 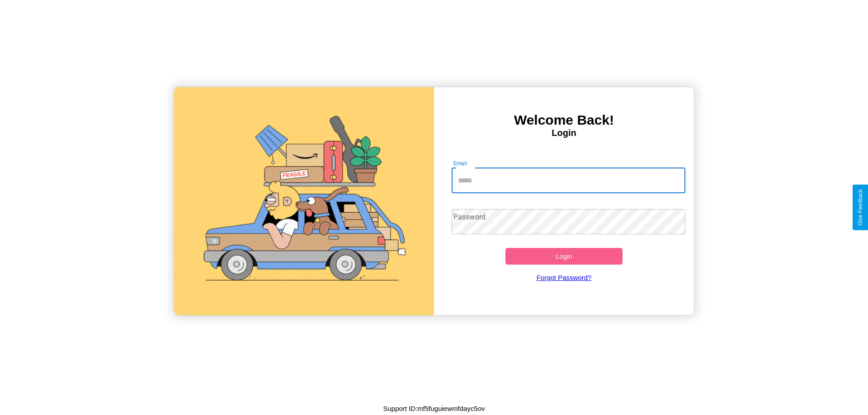 I want to click on div: Give Feedback, so click(x=860, y=207).